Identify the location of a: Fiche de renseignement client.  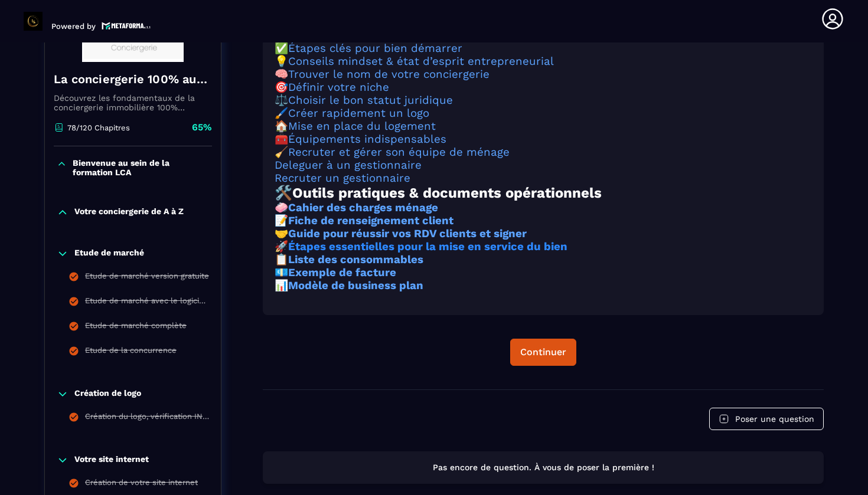
(371, 220).